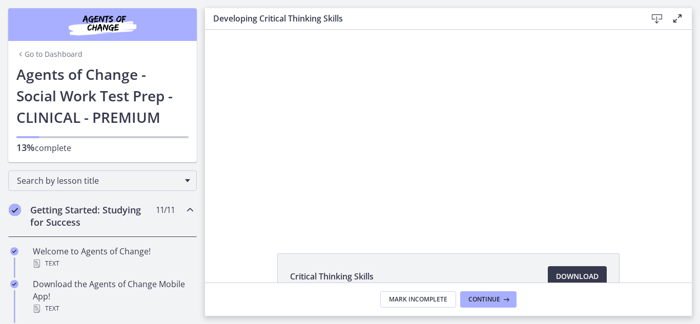 This screenshot has height=324, width=700. What do you see at coordinates (113, 297) in the screenshot?
I see `div: Download the Agents of Change Mobile App!` at bounding box center [113, 297].